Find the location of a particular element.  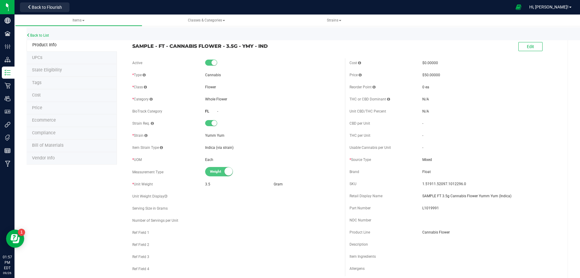

span: Vendor Info is located at coordinates (43, 158).